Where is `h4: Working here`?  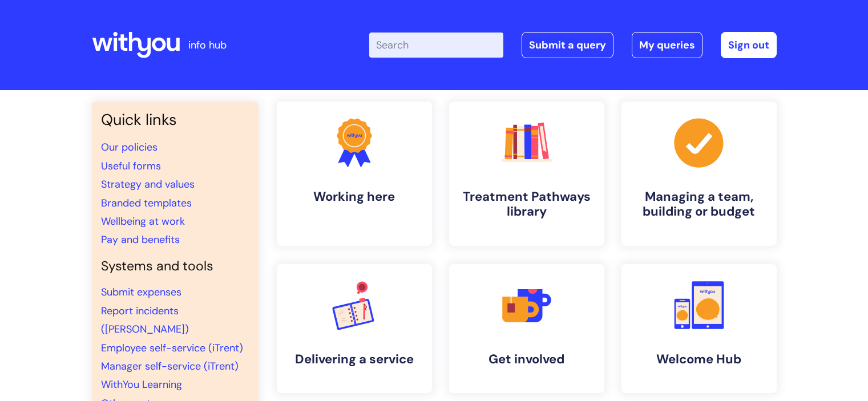 h4: Working here is located at coordinates (354, 197).